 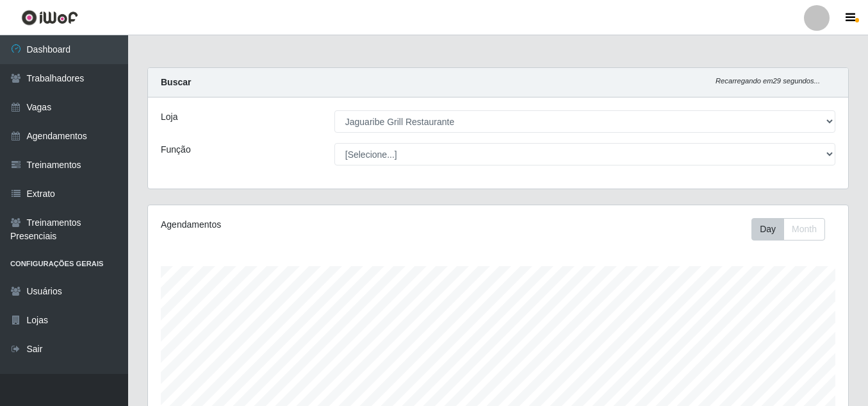 What do you see at coordinates (793, 229) in the screenshot?
I see `div: Toolbar with button groups` at bounding box center [793, 229].